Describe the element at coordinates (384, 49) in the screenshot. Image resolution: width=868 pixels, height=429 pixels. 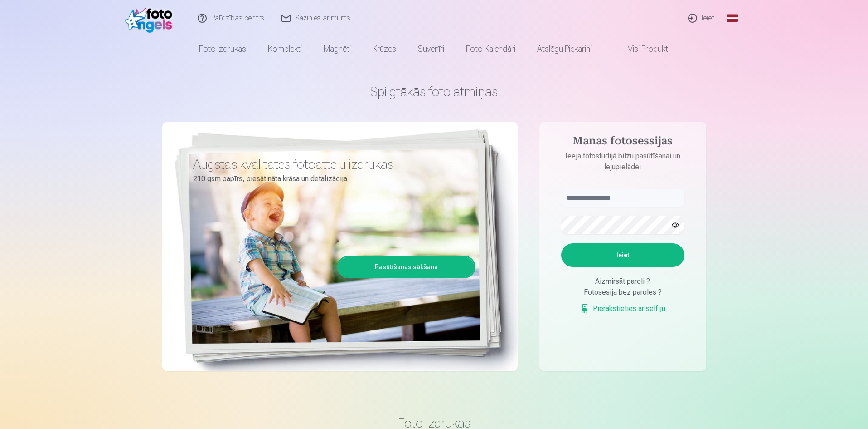
I see `a: Krūzes` at that location.